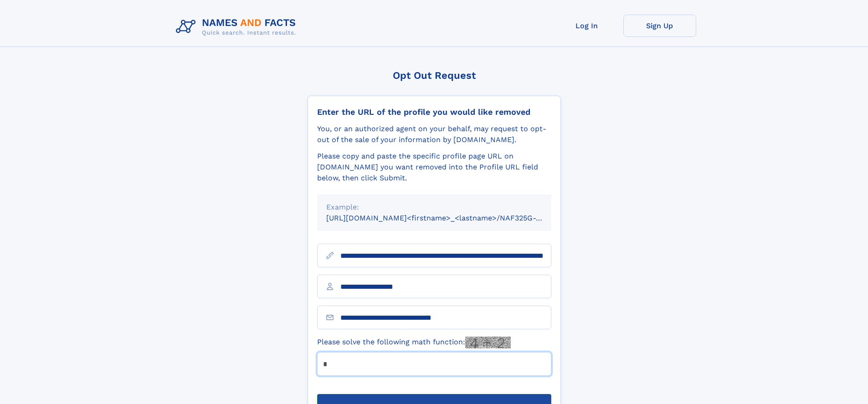  I want to click on a: Sign Up, so click(660, 25).